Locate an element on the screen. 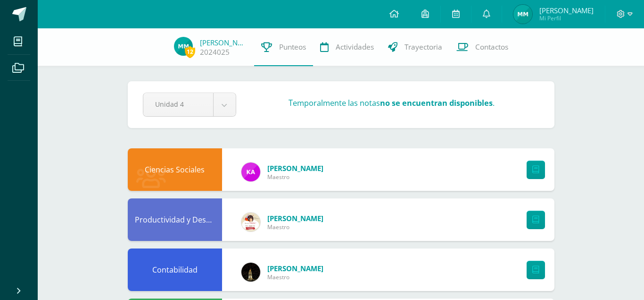 This screenshot has height=300, width=644. div: Ciencias Sociales is located at coordinates (175, 170).